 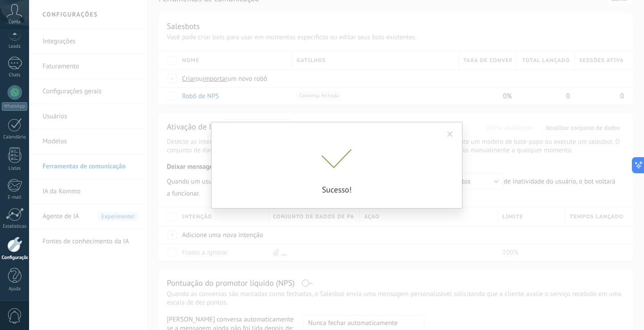 What do you see at coordinates (15, 227) in the screenshot?
I see `div: Estatísticas` at bounding box center [15, 227].